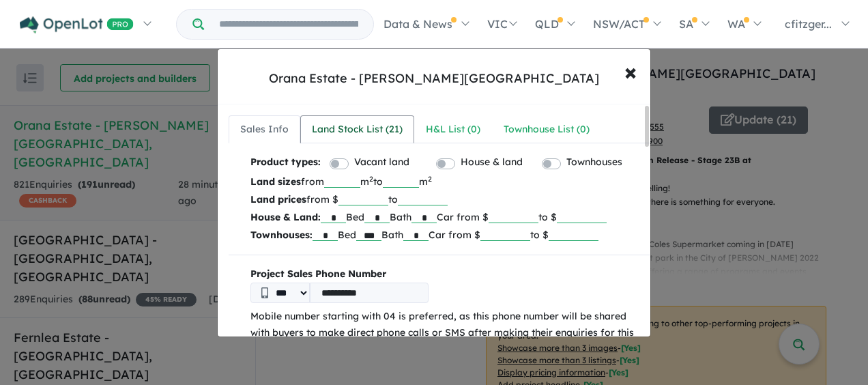 The image size is (868, 385). I want to click on img: Phone icon, so click(264, 293).